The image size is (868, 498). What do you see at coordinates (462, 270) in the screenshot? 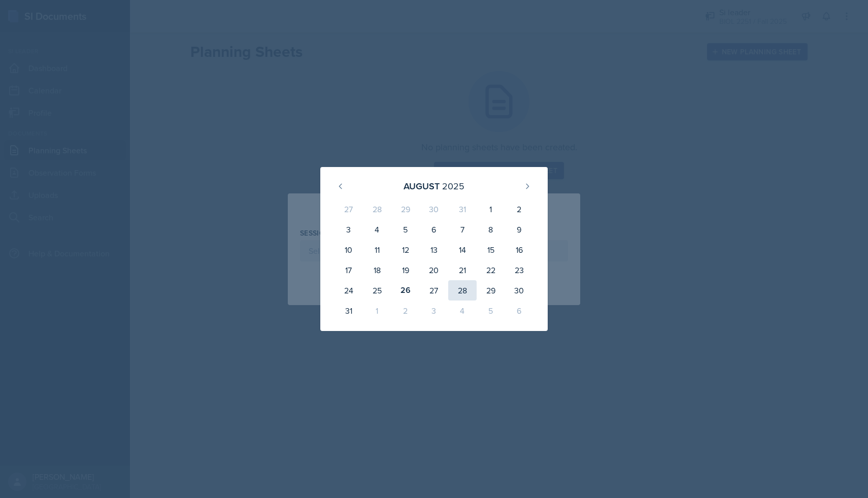
I see `div: 21` at bounding box center [462, 270].